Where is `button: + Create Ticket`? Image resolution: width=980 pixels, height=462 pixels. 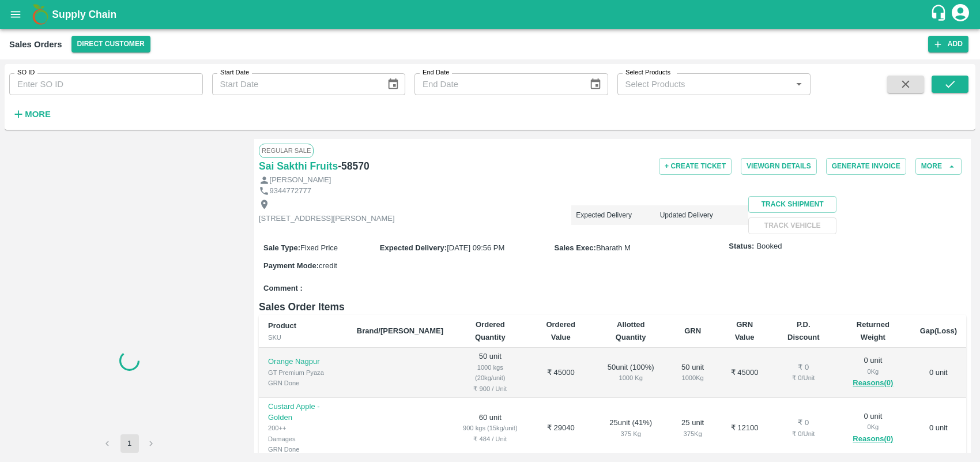
button: + Create Ticket is located at coordinates (695, 166).